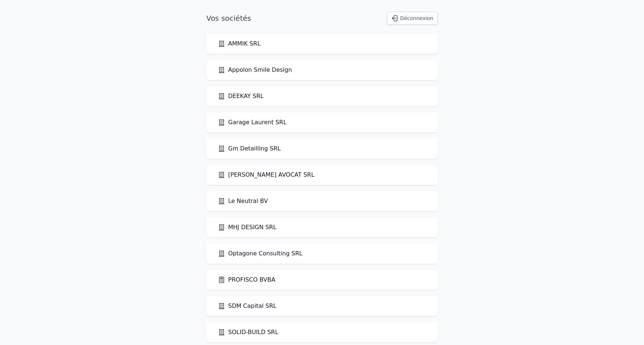 The image size is (644, 345). Describe the element at coordinates (260, 253) in the screenshot. I see `a: Optagone Consulting SRL` at that location.